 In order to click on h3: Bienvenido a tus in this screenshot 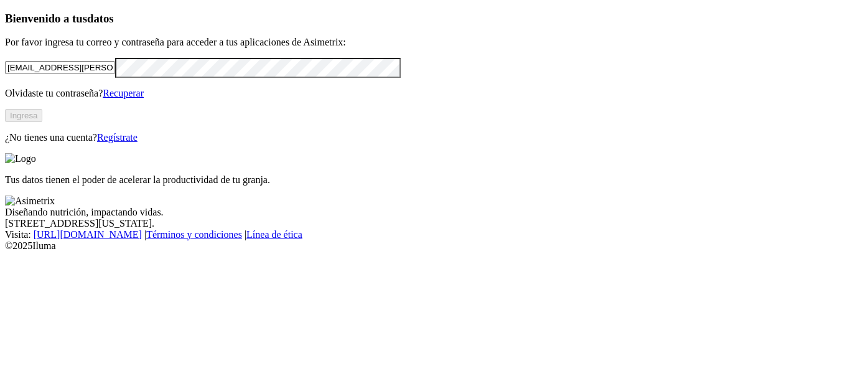, I will do `click(425, 19)`.